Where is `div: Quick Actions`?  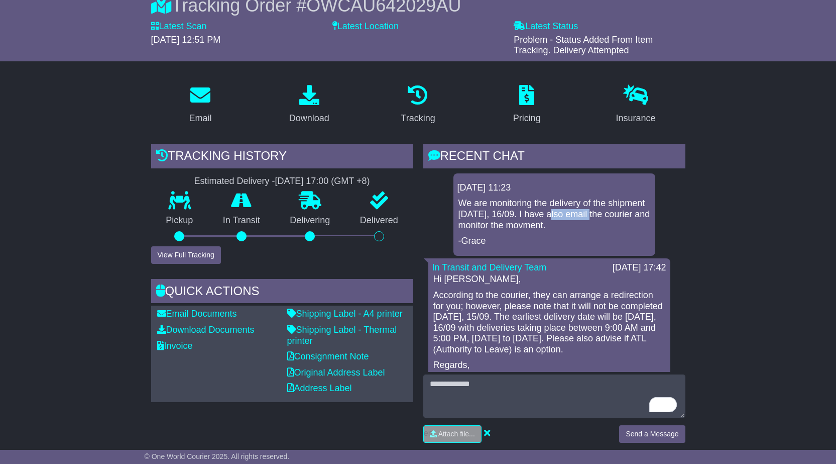 div: Quick Actions is located at coordinates (282, 292).